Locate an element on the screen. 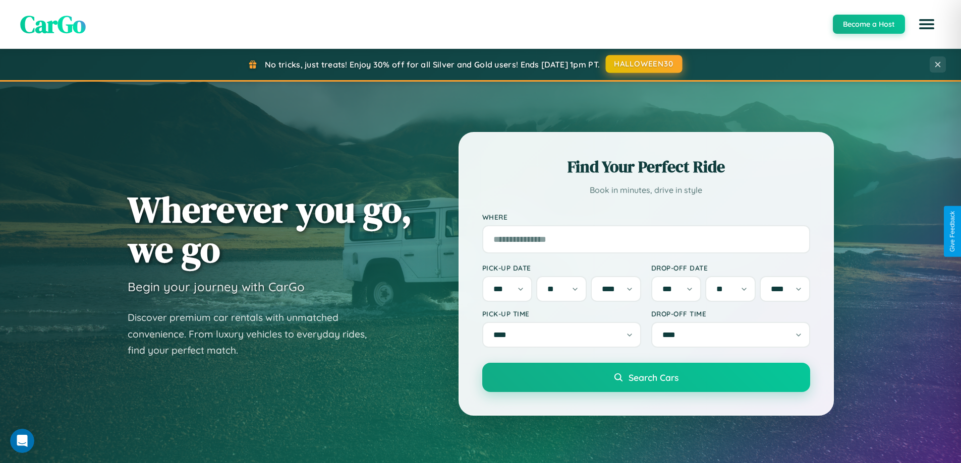  label: Where is located at coordinates (646, 217).